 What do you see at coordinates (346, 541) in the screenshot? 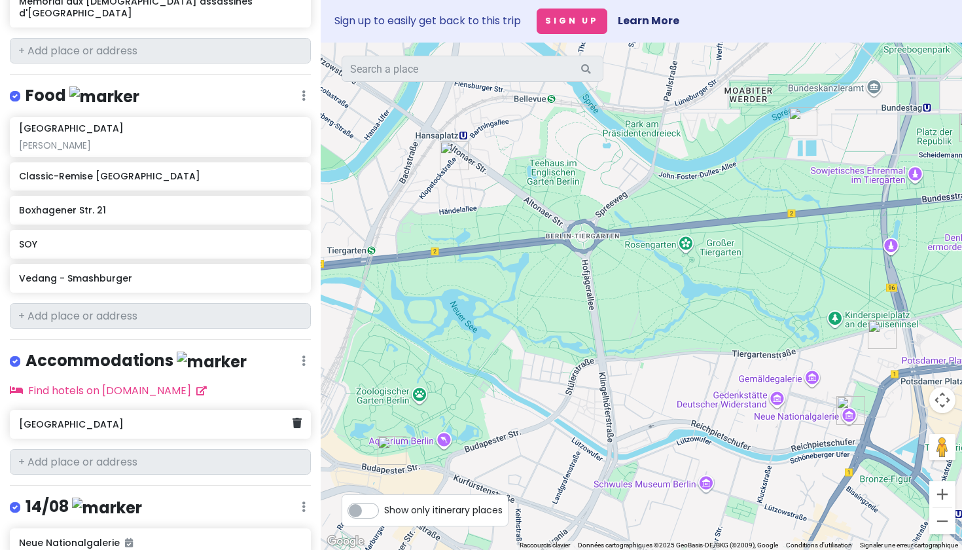
I see `a: Ouvrir cette zone dans Google Maps (dans une nouvelle fenêtre)` at bounding box center [346, 541].